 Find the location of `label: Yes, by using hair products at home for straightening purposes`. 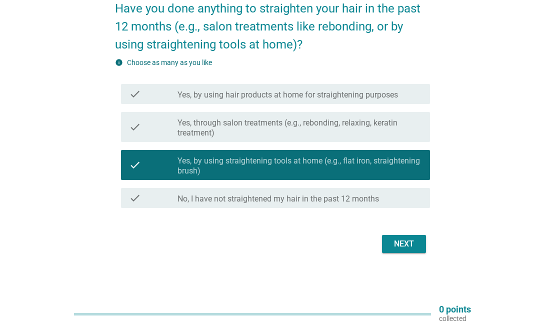

label: Yes, by using hair products at home for straightening purposes is located at coordinates (288, 95).